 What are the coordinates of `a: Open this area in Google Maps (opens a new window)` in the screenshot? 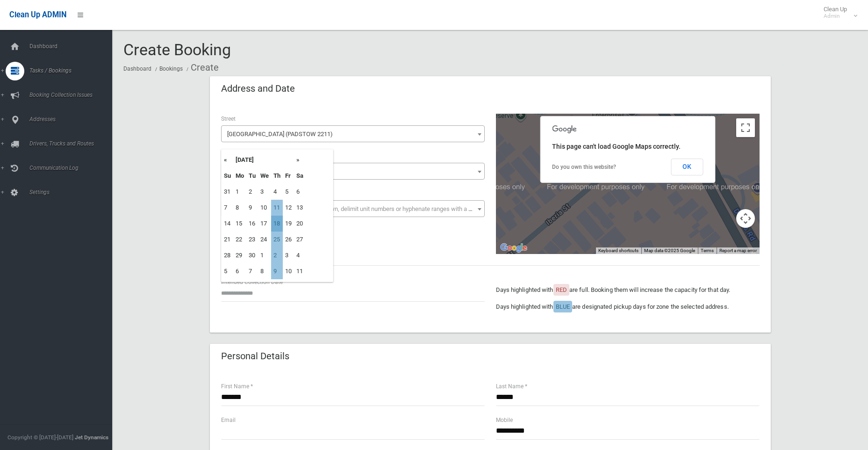 It's located at (513, 248).